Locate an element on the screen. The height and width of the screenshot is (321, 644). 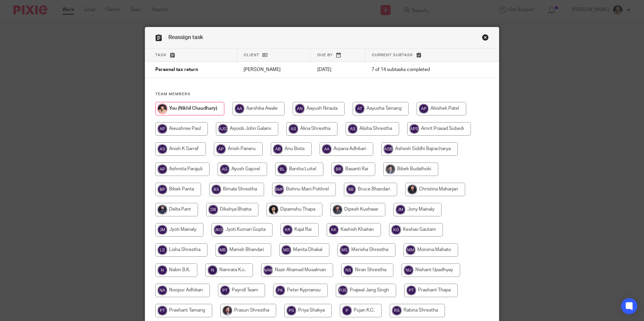
a: Close this dialog window is located at coordinates (485, 38).